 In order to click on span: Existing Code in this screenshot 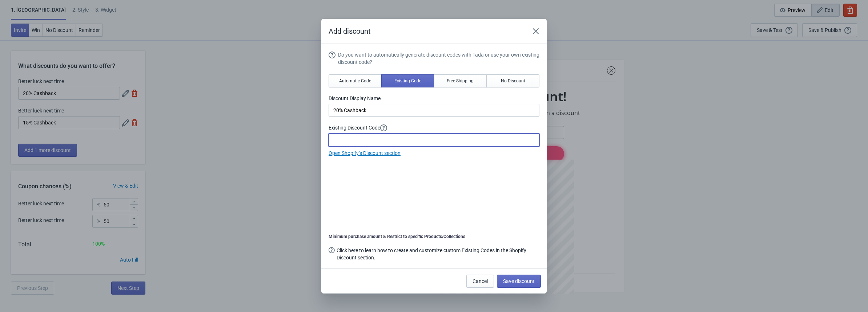, I will do `click(408, 81)`.